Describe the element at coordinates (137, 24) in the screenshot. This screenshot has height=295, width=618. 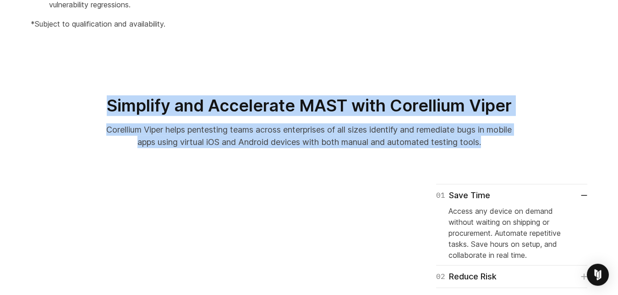
I see `p: *Subject to qualification and availability.` at that location.